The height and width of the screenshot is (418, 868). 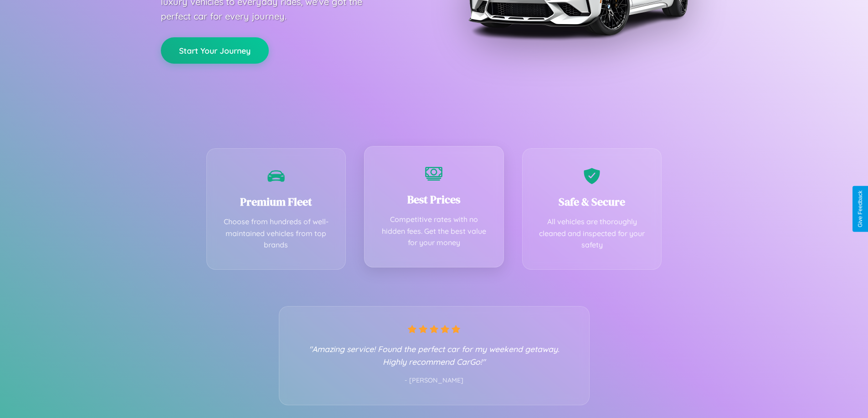 I want to click on h3: Safe & Secure, so click(x=592, y=201).